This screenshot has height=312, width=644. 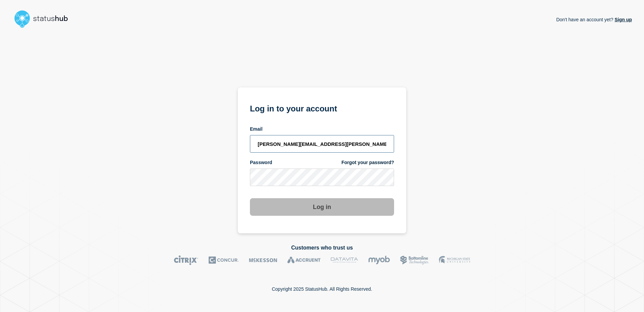 What do you see at coordinates (345, 260) in the screenshot?
I see `img: DataVita logo` at bounding box center [345, 260].